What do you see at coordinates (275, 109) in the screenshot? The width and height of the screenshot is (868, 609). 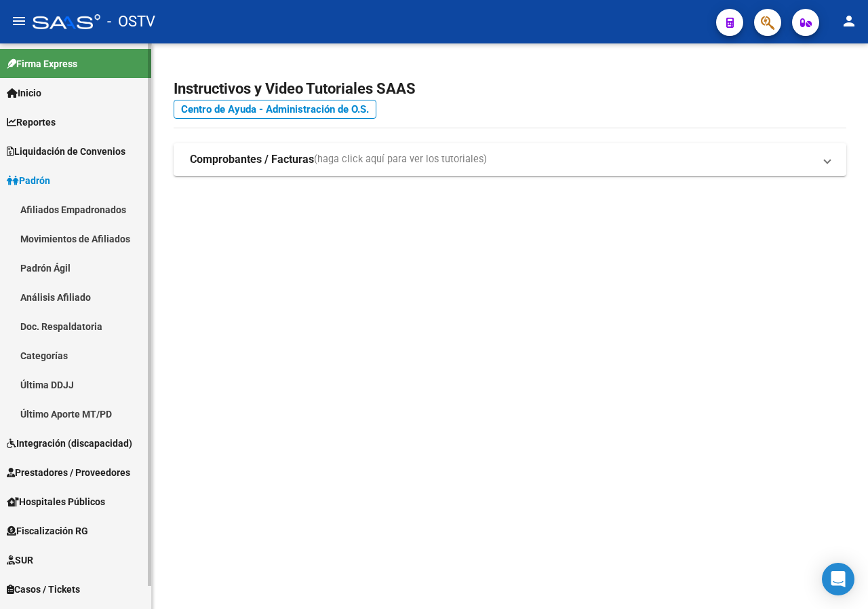 I see `a: Centro de Ayuda - Administración de O.S.` at bounding box center [275, 109].